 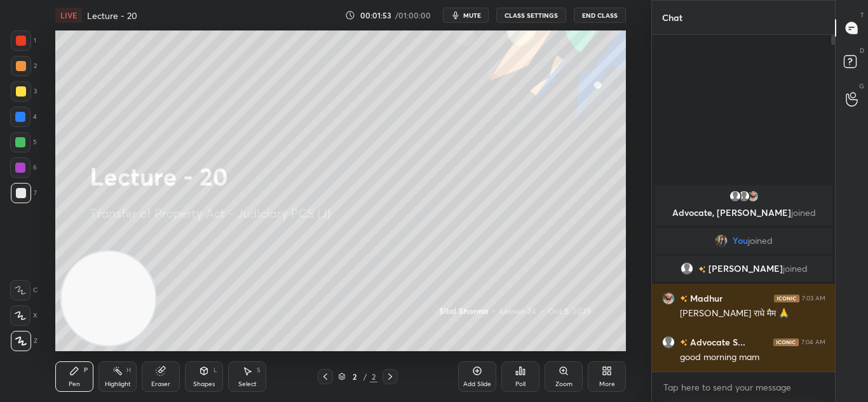 What do you see at coordinates (673, 18) in the screenshot?
I see `p: Chat` at bounding box center [673, 18].